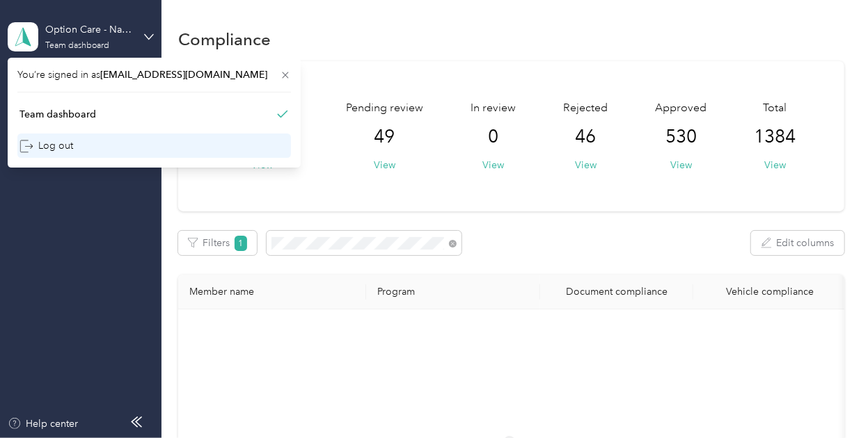  What do you see at coordinates (617, 292) in the screenshot?
I see `div: Document compliance` at bounding box center [617, 292].